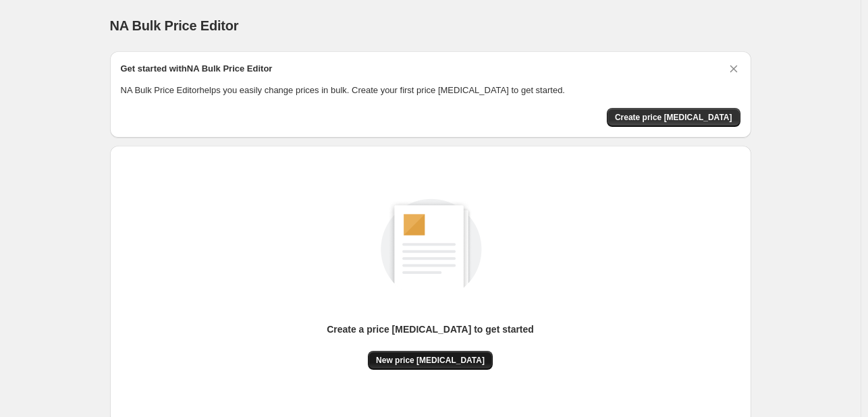 This screenshot has height=417, width=868. What do you see at coordinates (197, 69) in the screenshot?
I see `h2: Get started with NA Bulk Price Editor` at bounding box center [197, 69].